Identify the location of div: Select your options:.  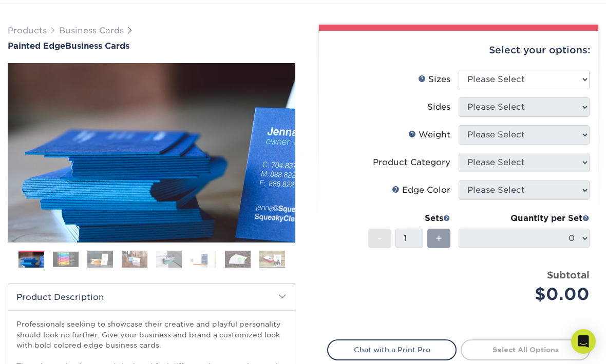
(458, 50).